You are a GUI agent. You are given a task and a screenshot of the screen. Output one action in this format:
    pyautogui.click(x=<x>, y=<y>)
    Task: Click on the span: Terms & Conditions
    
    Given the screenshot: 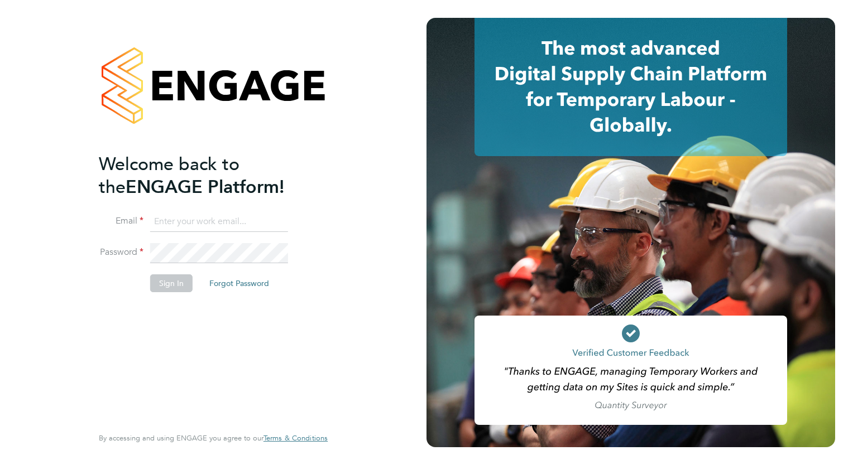 What is the action you would take?
    pyautogui.click(x=295, y=438)
    